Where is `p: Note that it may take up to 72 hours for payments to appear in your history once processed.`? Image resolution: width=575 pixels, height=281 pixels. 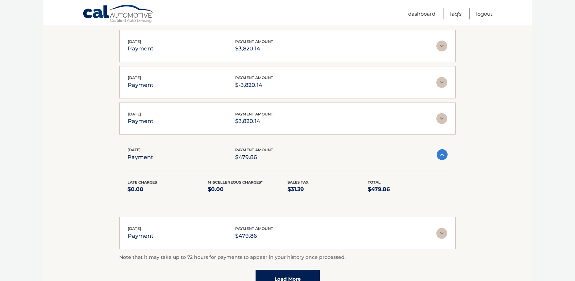
p: Note that it may take up to 72 hours for payments to appear in your history once processed. is located at coordinates (288, 257).